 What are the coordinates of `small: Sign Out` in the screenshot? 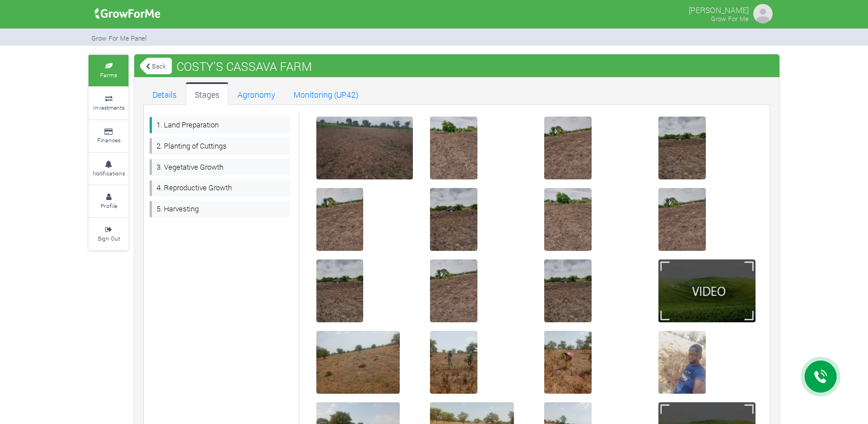 It's located at (109, 238).